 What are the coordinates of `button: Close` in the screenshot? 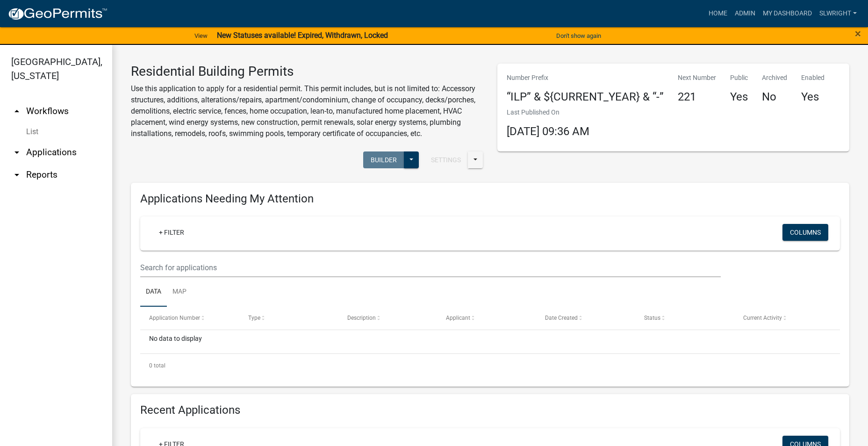 It's located at (858, 34).